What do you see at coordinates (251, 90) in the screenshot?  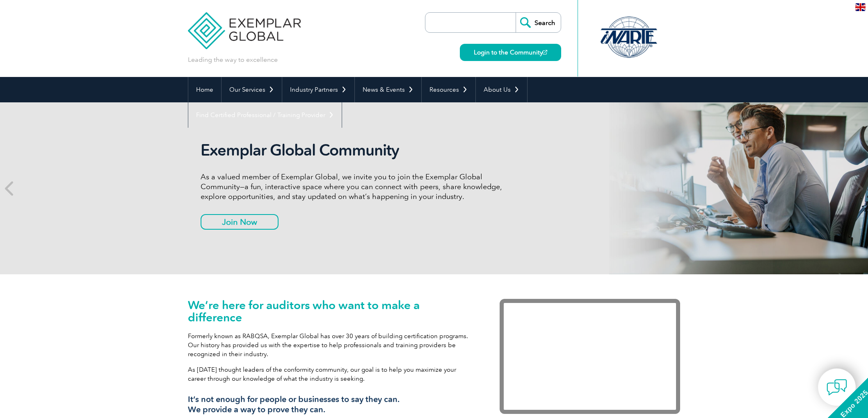 I see `a: Our Services` at bounding box center [251, 90].